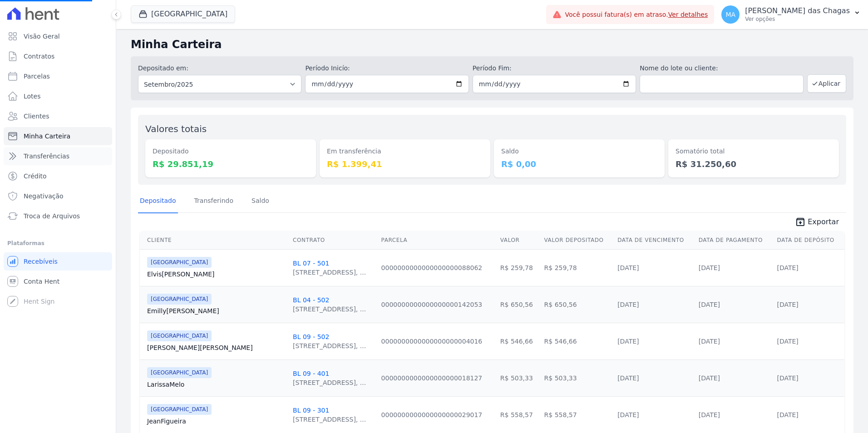 Image resolution: width=868 pixels, height=433 pixels. Describe the element at coordinates (230, 151) in the screenshot. I see `dt: Depositado` at that location.